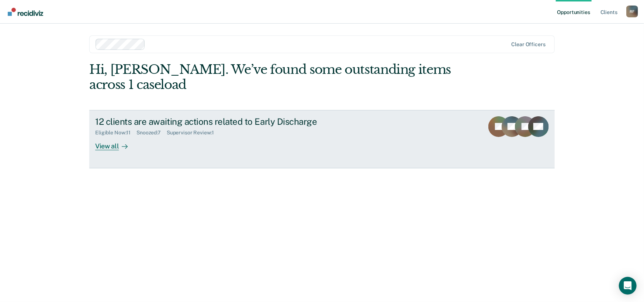 The height and width of the screenshot is (302, 644). I want to click on a: 12 clients are awaiting actions related to Early DischargeEligible Now:11Snoozed:7Supervisor Revi..., so click(322, 139).